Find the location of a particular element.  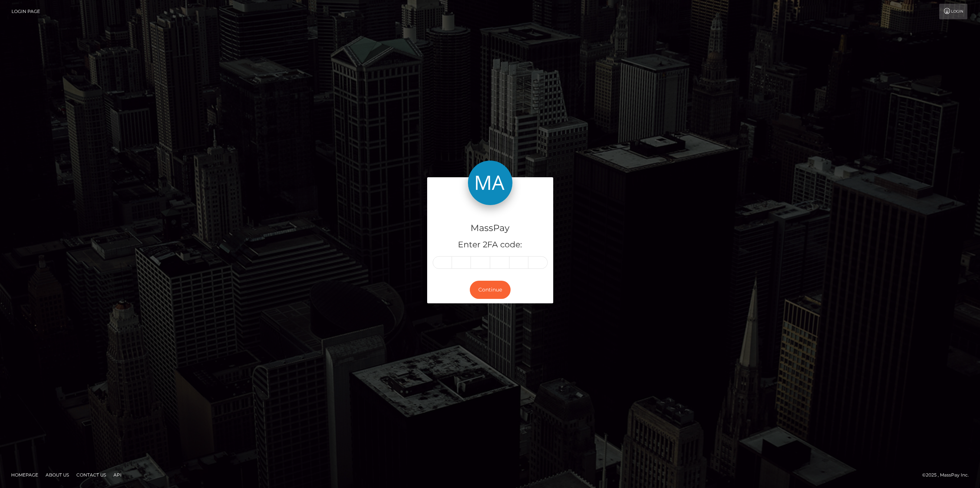

a: Homepage is located at coordinates (24, 475).